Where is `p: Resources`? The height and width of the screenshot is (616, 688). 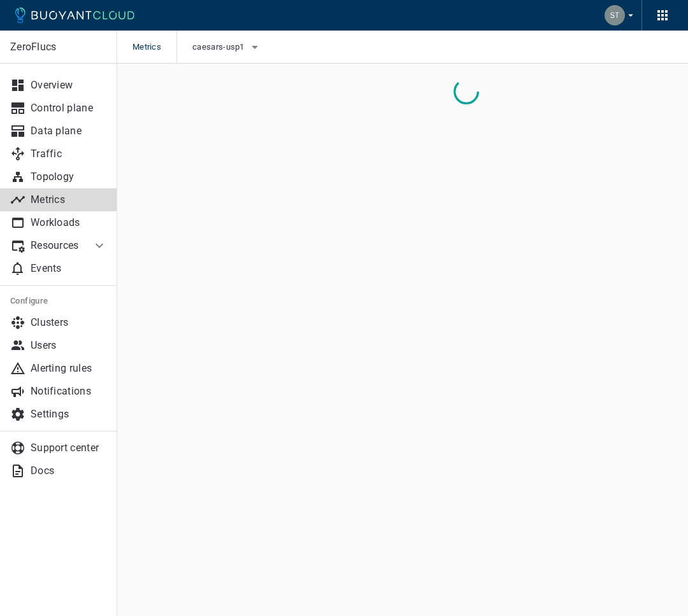 p: Resources is located at coordinates (56, 246).